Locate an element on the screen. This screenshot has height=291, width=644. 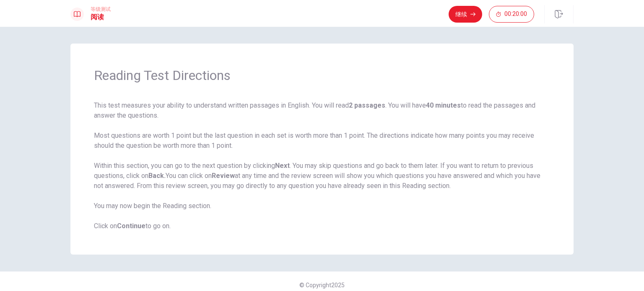
b: Next is located at coordinates (282, 165).